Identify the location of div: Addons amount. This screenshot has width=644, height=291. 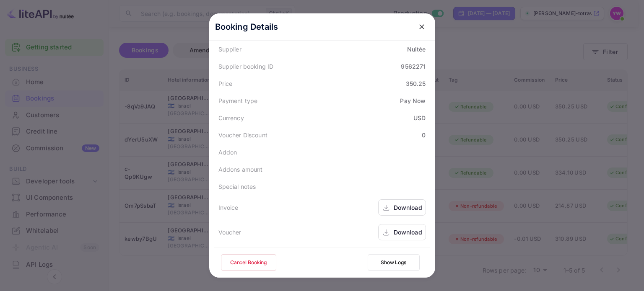
(241, 169).